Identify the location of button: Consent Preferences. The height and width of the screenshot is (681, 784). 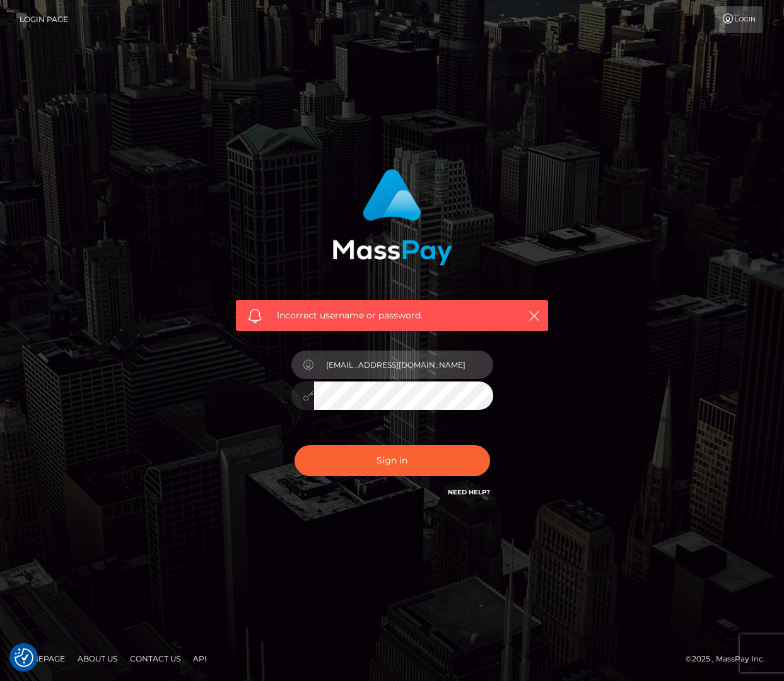
(24, 658).